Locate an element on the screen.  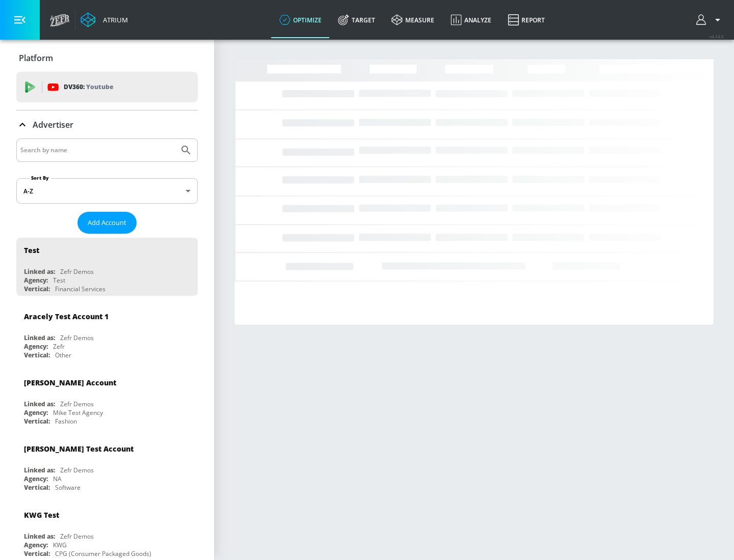
div: Zefr is located at coordinates (59, 346).